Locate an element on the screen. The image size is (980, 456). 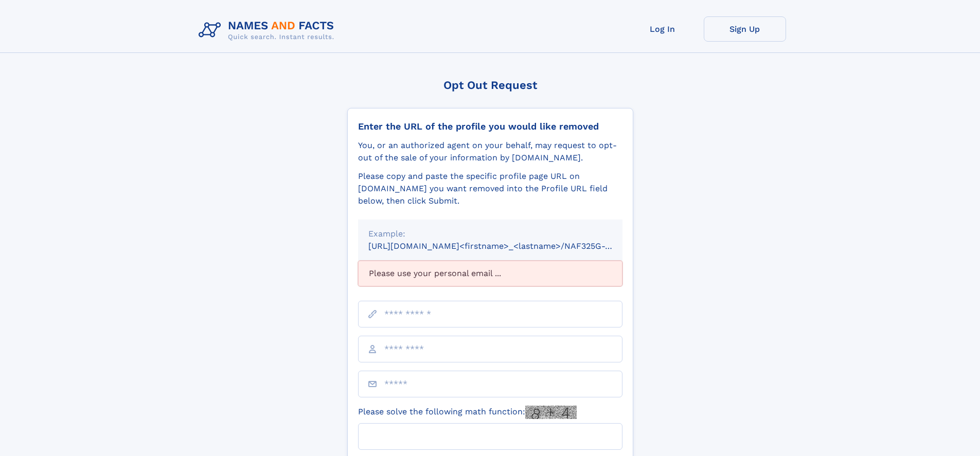
div: You, or an authorized agent on your behalf, may request to opt-out of the sale of your informatio... is located at coordinates (490, 151).